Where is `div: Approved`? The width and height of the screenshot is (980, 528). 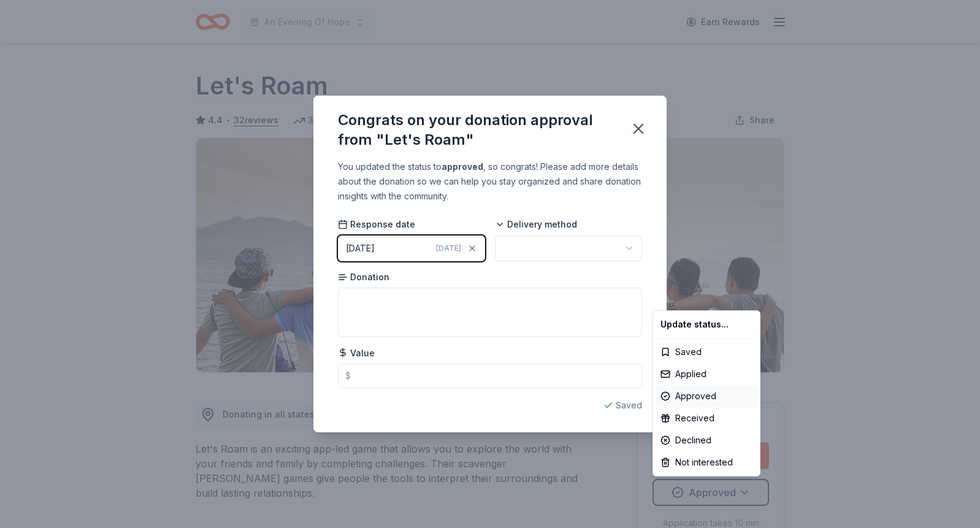
div: Approved is located at coordinates (707, 396).